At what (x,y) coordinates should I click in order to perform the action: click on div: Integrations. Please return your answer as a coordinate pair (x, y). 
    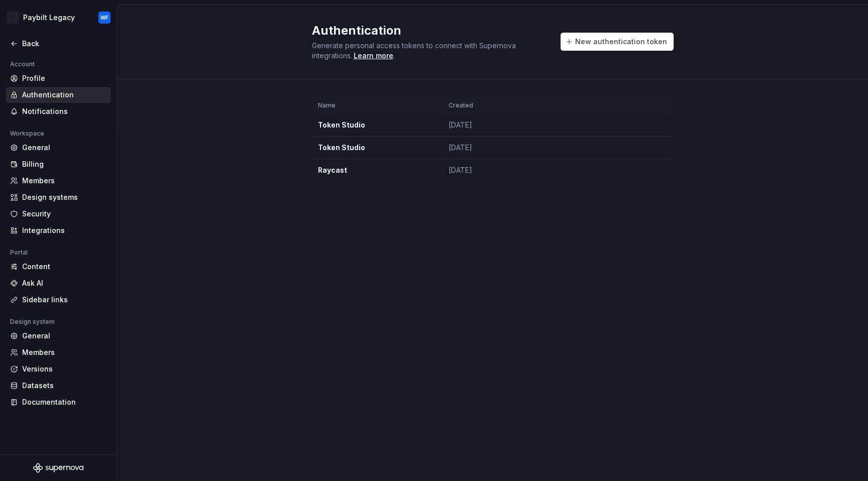
    Looking at the image, I should click on (64, 230).